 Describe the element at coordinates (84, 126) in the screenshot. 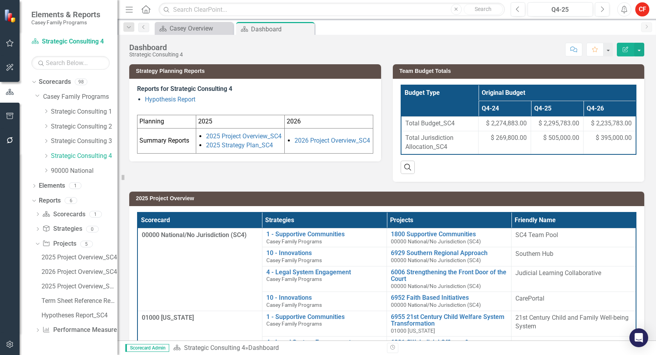

I see `a: Strategic Consulting 2` at that location.